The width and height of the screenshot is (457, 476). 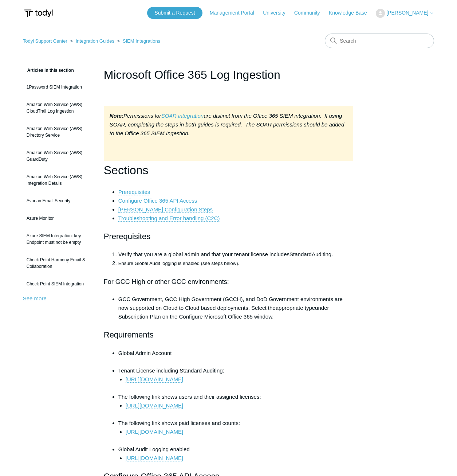 I want to click on span: Articles in this section, so click(x=49, y=70).